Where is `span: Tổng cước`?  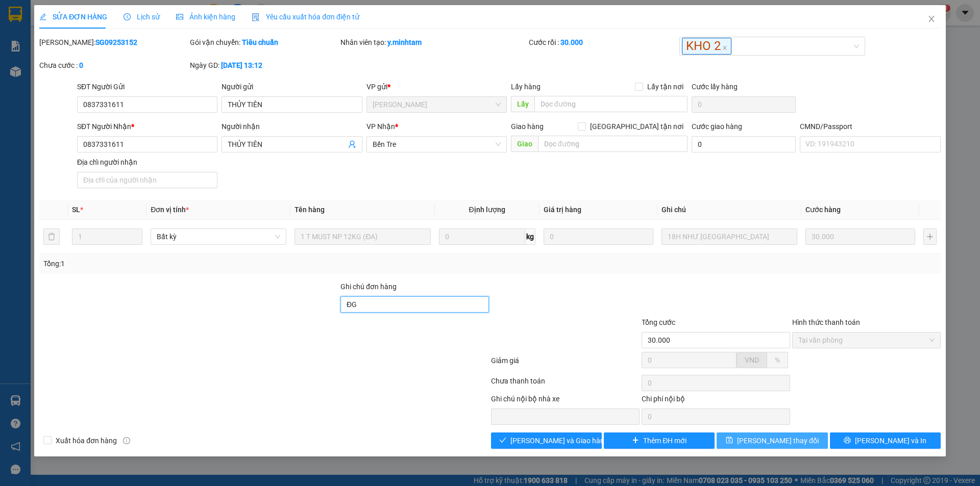
span: Tổng cước is located at coordinates (658, 322).